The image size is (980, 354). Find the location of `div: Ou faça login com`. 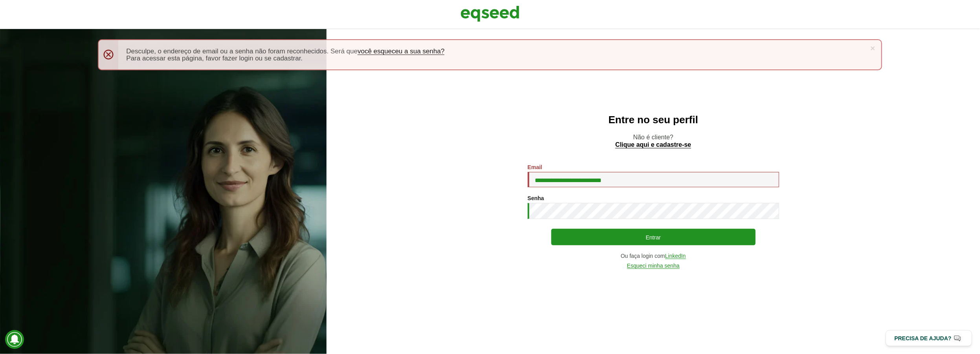

div: Ou faça login com is located at coordinates (654, 256).